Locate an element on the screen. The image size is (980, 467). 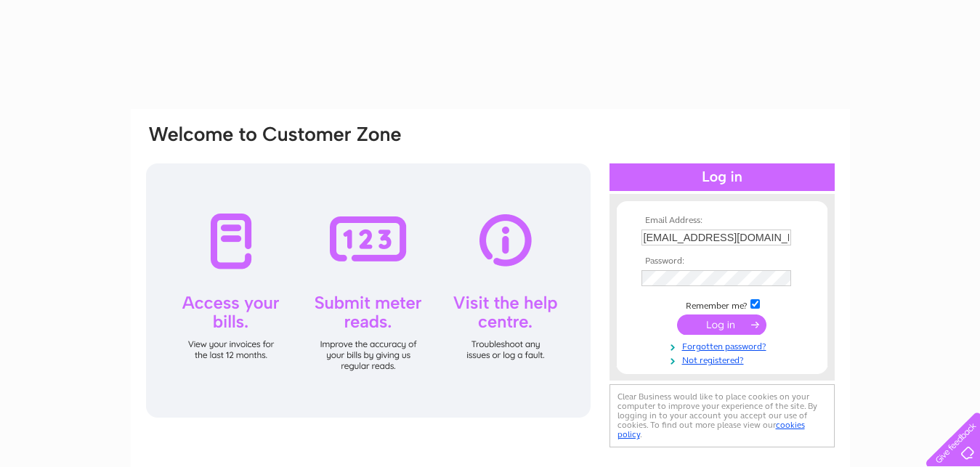
th: Password: is located at coordinates (722, 261).